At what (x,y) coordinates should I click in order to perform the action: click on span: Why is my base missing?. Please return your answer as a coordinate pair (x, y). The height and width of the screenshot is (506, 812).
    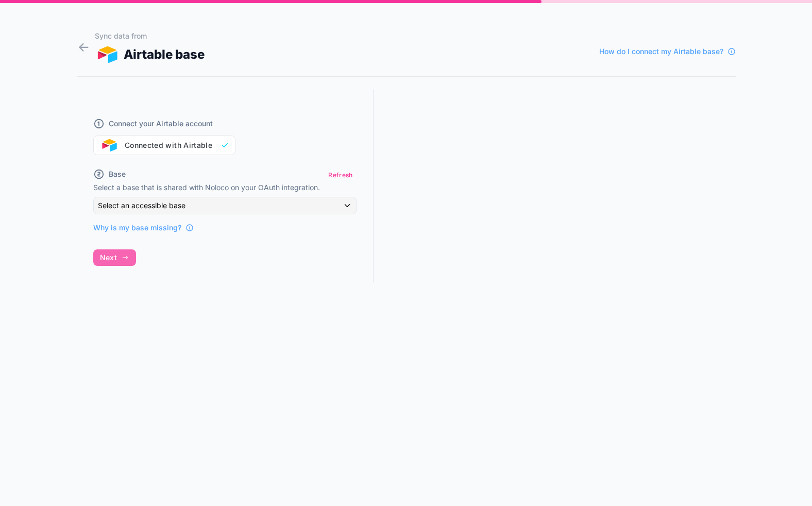
    Looking at the image, I should click on (137, 228).